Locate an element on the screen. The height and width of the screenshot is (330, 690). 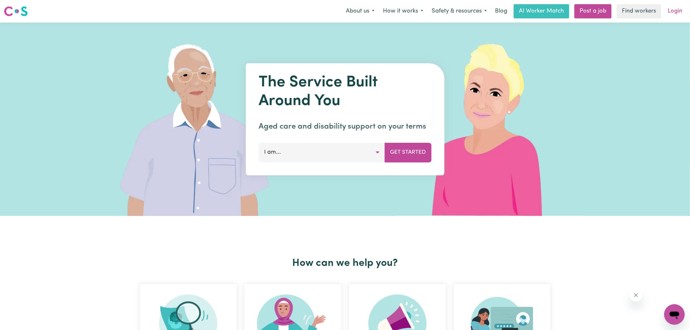
span: Need any help? is located at coordinates (21, 7).